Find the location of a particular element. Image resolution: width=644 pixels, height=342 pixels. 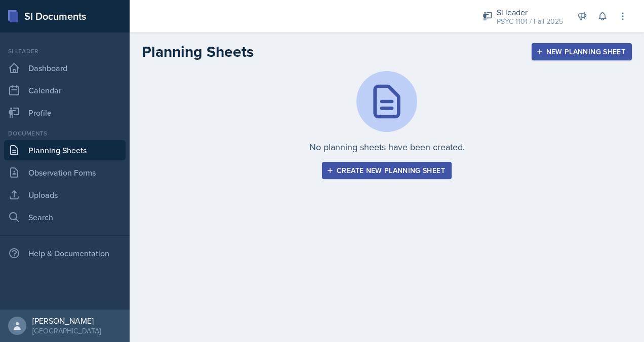

div: Documents is located at coordinates (65, 133).